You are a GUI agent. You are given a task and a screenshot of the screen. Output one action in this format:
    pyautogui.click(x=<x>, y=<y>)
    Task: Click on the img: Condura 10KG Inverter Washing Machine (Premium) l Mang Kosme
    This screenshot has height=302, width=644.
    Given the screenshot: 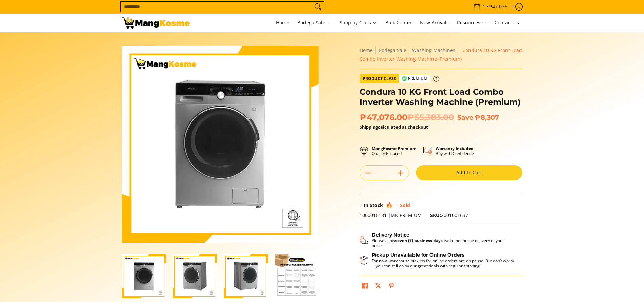 What is the action you would take?
    pyautogui.click(x=156, y=23)
    